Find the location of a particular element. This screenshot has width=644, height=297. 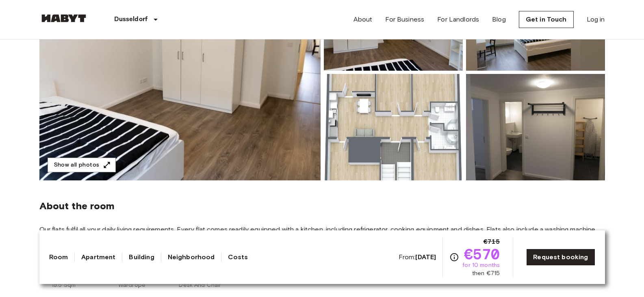

a: Log in is located at coordinates (596, 20).